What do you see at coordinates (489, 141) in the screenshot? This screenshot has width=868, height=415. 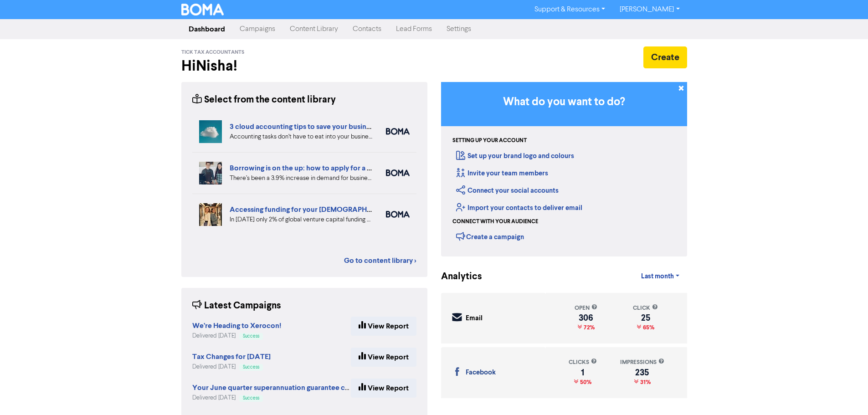 I see `div: Setting up your account` at bounding box center [489, 141].